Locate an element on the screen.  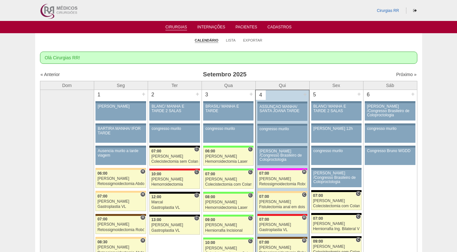
a: Ausencia murilo a tarde viagem is located at coordinates (121, 156).